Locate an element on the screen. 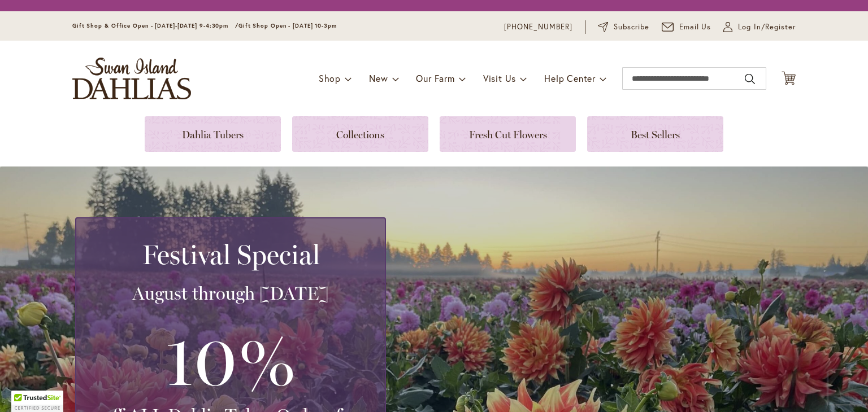 This screenshot has width=868, height=412. span: Email Us is located at coordinates (695, 27).